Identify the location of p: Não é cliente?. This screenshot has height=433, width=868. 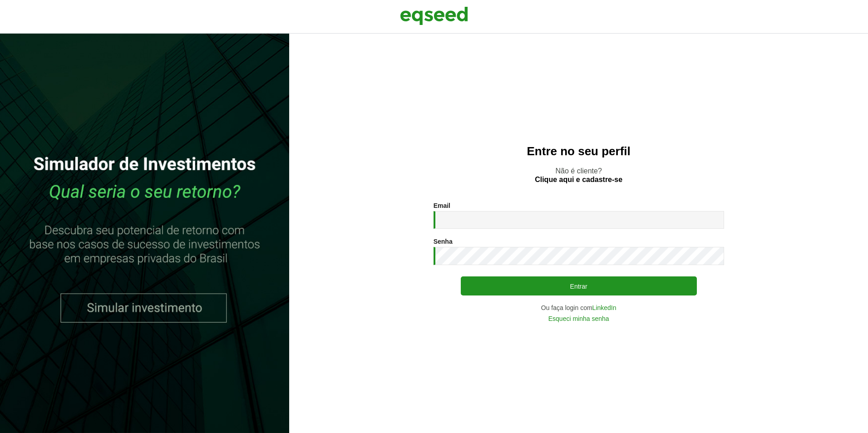
(578, 175).